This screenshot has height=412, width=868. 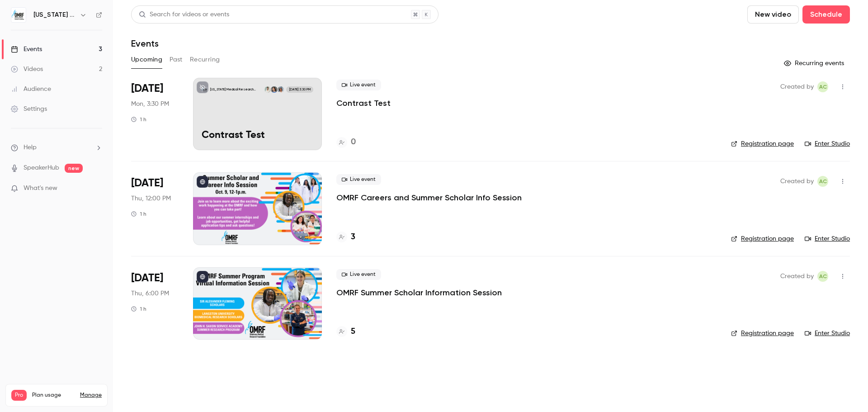 What do you see at coordinates (41, 168) in the screenshot?
I see `a: SpeakerHub` at bounding box center [41, 168].